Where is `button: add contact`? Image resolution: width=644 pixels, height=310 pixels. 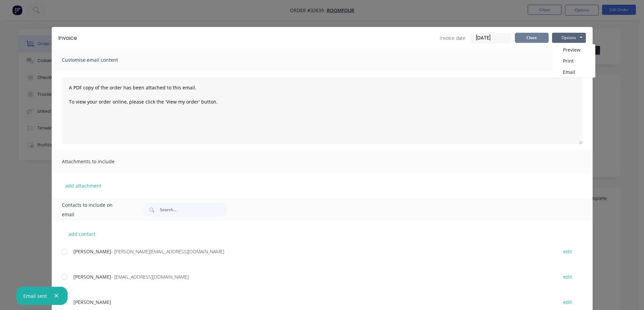
button: add contact is located at coordinates (82, 234).